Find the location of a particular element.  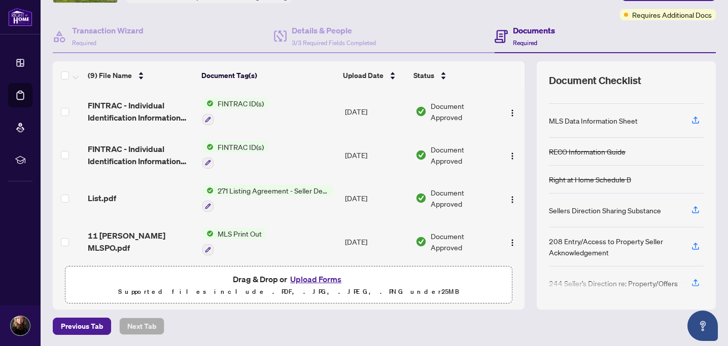

button: Status Icon271 Listing Agreement - Seller Designated Representation Agreement Authority to Offer ... is located at coordinates (268, 199).